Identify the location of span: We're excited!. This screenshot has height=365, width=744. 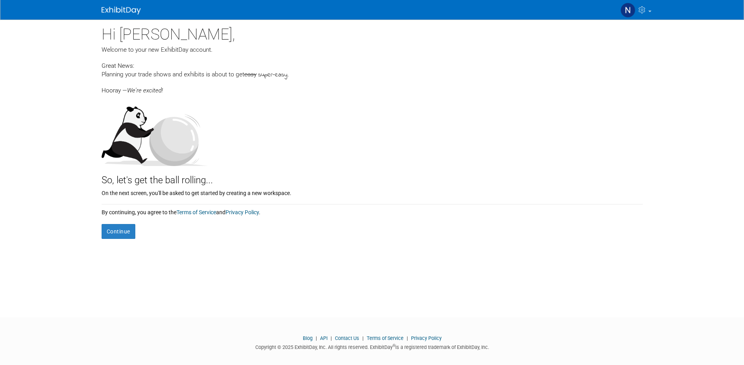
(145, 91).